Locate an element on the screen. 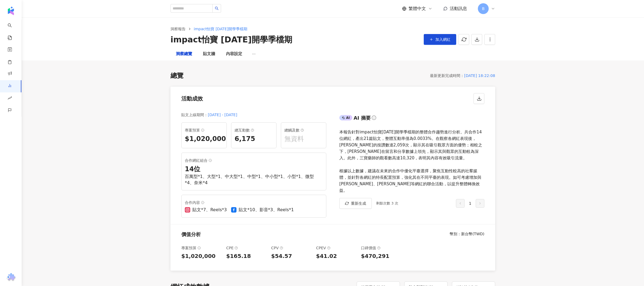 This screenshot has width=644, height=286. div: 6,175 is located at coordinates (254, 139).